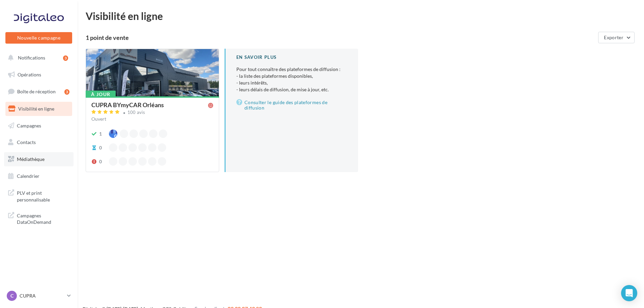  What do you see at coordinates (43, 218) in the screenshot?
I see `span: Campagnes DataOnDemand` at bounding box center [43, 218].